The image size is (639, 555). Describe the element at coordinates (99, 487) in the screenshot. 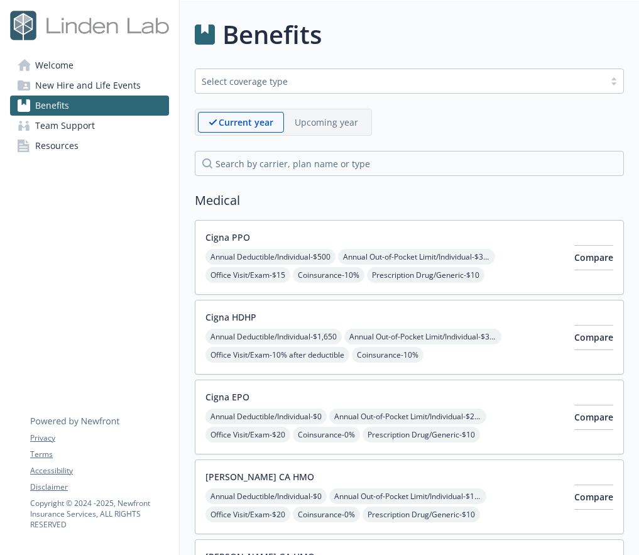

I see `a: Disclaimer` at that location.